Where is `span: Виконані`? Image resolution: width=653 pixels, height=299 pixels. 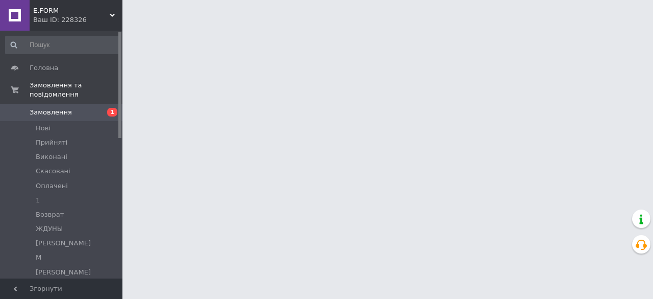 span: Виконані is located at coordinates (52, 157).